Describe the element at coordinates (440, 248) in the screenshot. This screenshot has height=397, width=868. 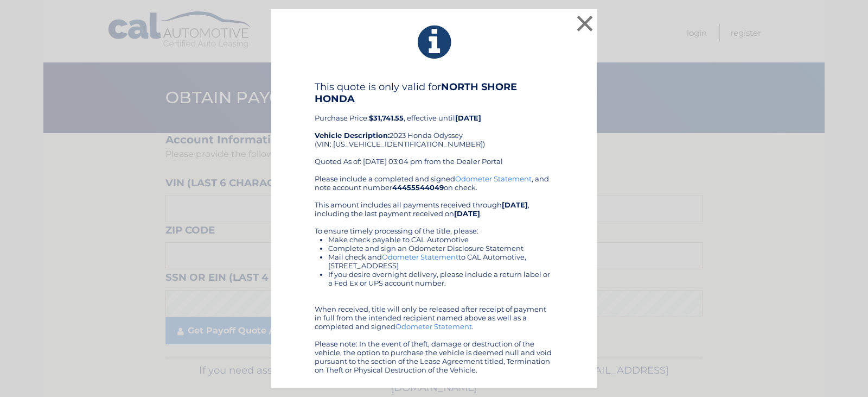
I see `li: Complete and sign an Odometer Disclosure Statement` at that location.